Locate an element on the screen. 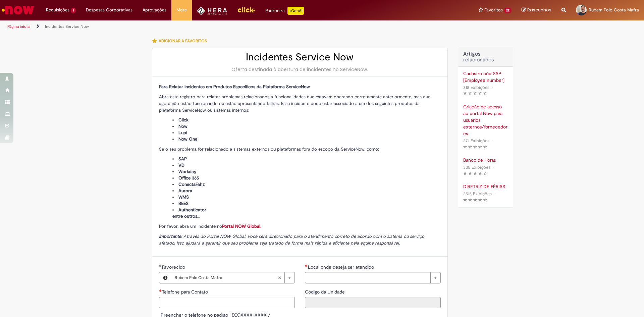 Image resolution: width=644 pixels, height=317 pixels. p: +GenAi is located at coordinates (296, 10).